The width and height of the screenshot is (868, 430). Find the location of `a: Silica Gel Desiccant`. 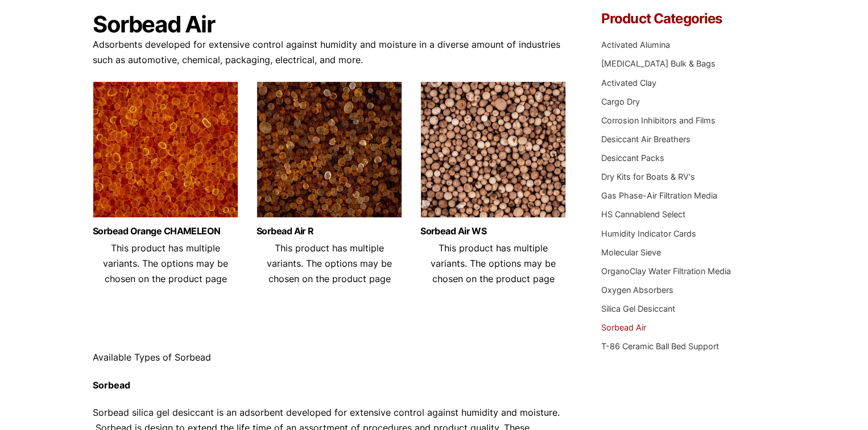

a: Silica Gel Desiccant is located at coordinates (638, 308).